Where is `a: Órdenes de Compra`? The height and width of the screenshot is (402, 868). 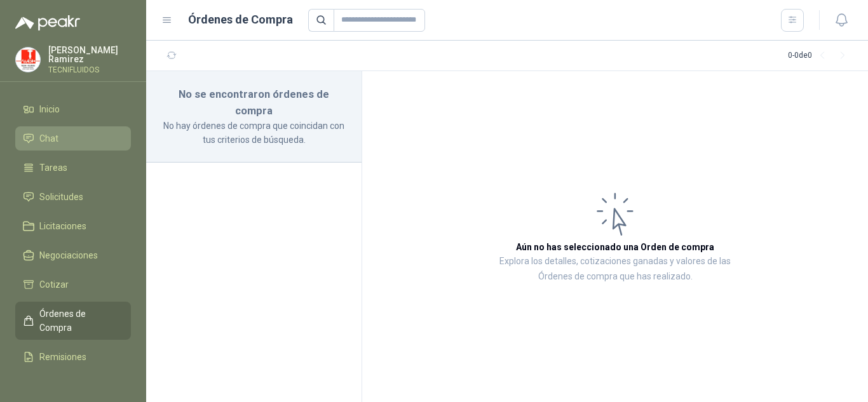
a: Órdenes de Compra is located at coordinates (73, 321).